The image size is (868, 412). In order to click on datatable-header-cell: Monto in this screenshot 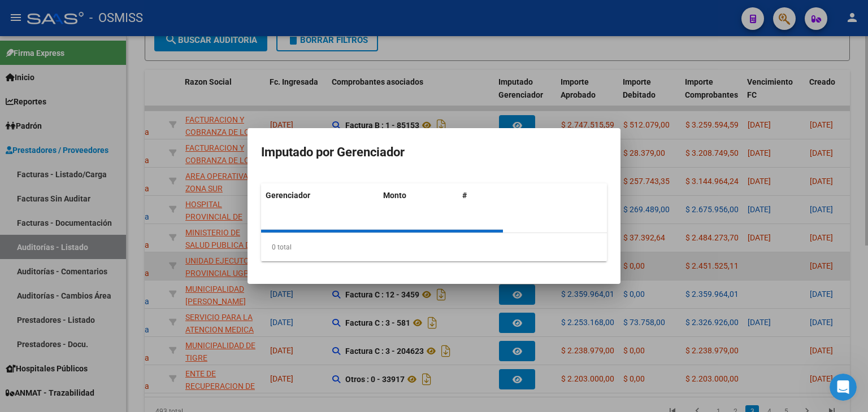, I will do `click(418, 195)`.